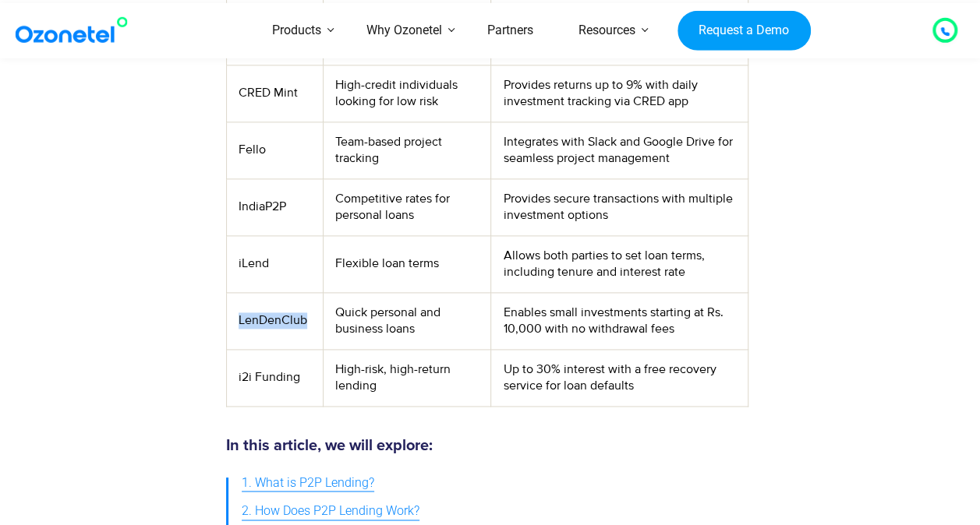 The image size is (980, 525). Describe the element at coordinates (274, 206) in the screenshot. I see `td: IndiaP2P` at that location.